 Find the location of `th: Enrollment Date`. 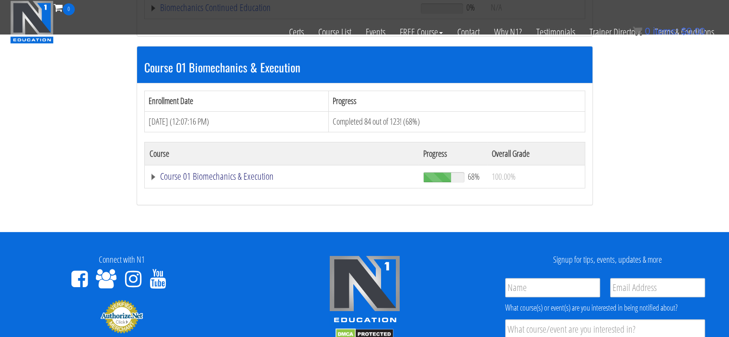

th: Enrollment Date is located at coordinates (236, 101).